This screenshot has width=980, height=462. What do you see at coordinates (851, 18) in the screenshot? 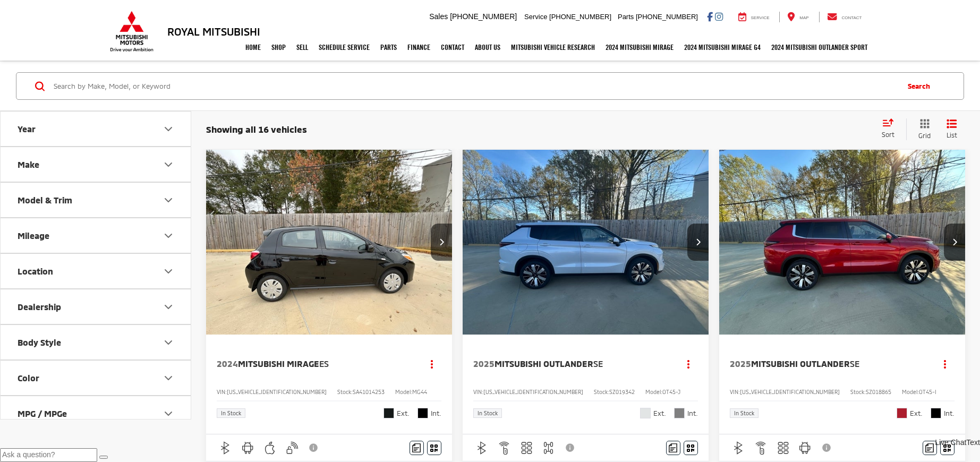
I see `span: Contact` at bounding box center [851, 18].